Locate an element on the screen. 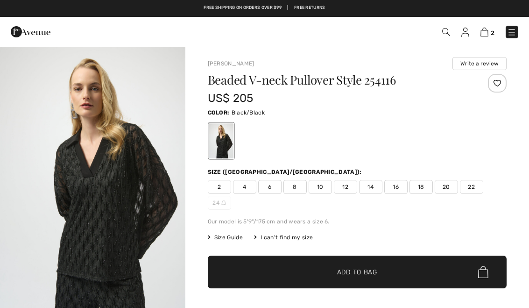  span: US$ 205 is located at coordinates (231, 98).